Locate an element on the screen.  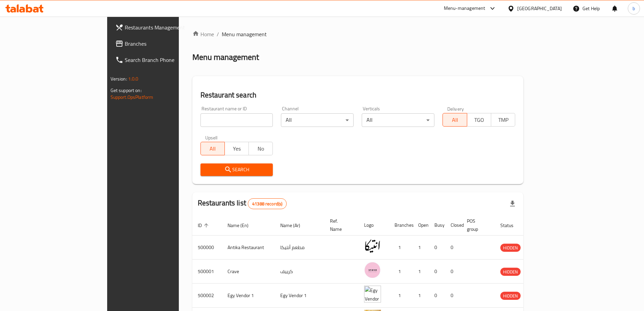
th: Busy is located at coordinates (437, 225).